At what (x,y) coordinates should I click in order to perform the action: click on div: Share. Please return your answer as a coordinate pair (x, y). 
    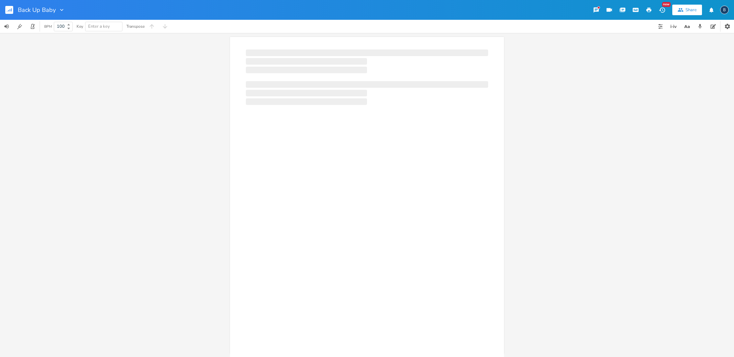
    Looking at the image, I should click on (691, 10).